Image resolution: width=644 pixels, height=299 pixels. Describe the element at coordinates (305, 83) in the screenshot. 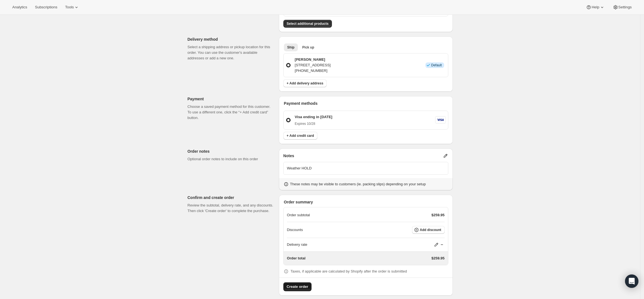

I see `button: + Add delivery address` at that location.